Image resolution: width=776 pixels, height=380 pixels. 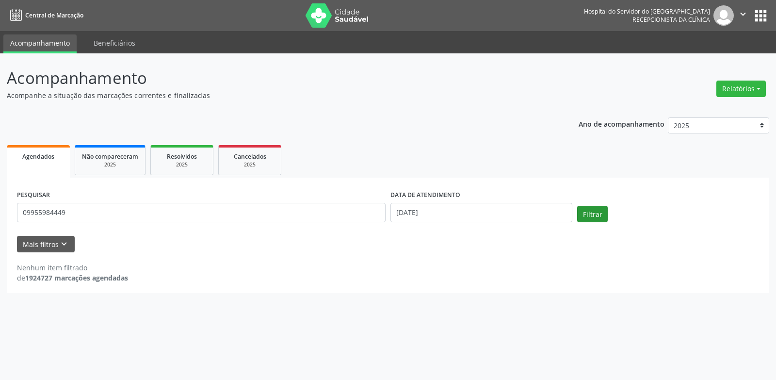 I want to click on span: Central de Marcação, so click(x=54, y=15).